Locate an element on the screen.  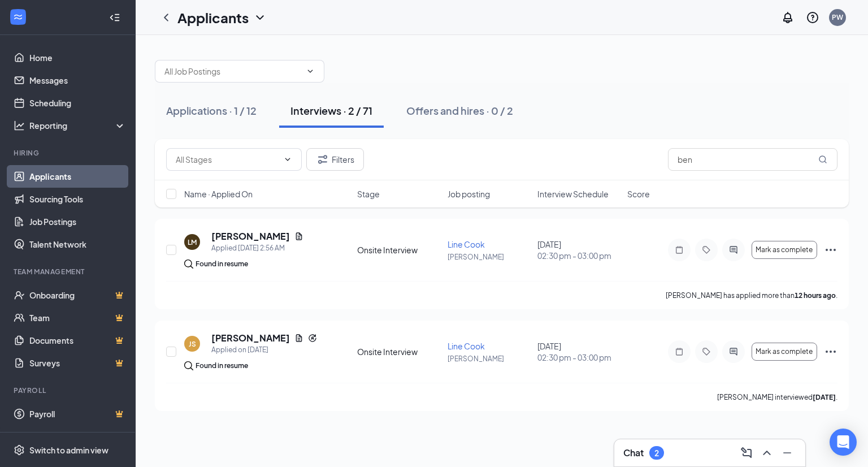
div: LM is located at coordinates (192, 242).